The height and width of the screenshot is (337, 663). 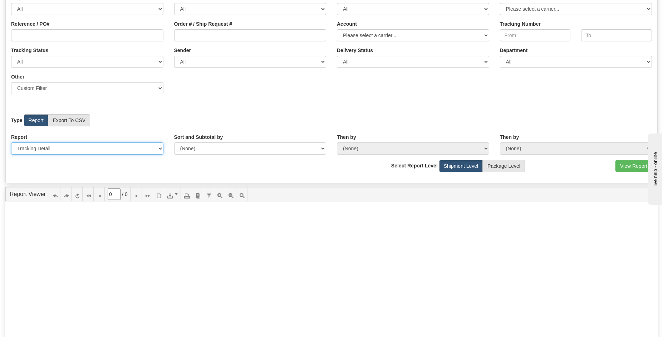 I want to click on label: Please ensure data set in report has been RECENTLY tracked from your Shipment History, so click(x=355, y=50).